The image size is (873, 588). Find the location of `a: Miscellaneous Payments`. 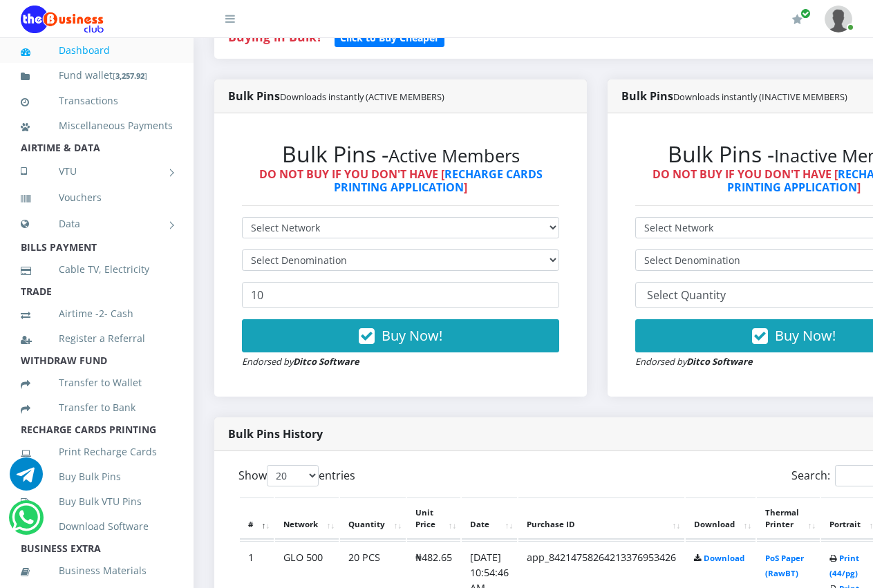

a: Miscellaneous Payments is located at coordinates (96, 126).